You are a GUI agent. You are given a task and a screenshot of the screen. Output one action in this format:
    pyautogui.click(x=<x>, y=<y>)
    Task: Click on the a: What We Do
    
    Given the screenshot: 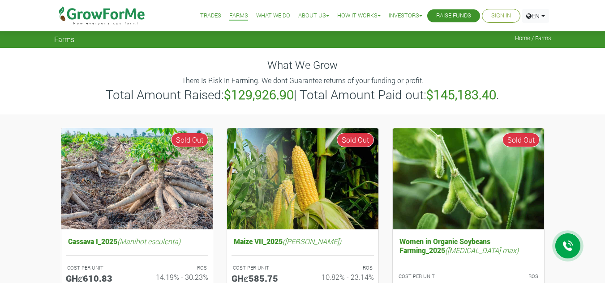 What is the action you would take?
    pyautogui.click(x=273, y=16)
    